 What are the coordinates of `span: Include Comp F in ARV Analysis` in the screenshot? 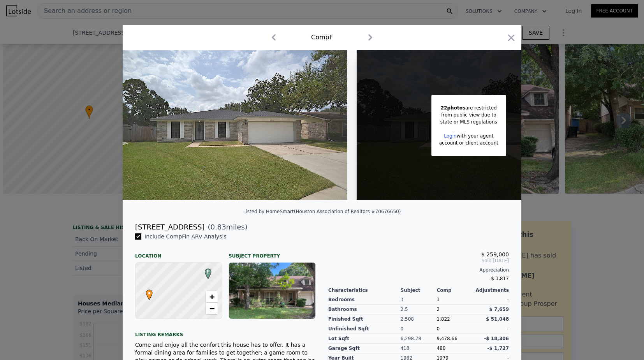 It's located at (185, 236).